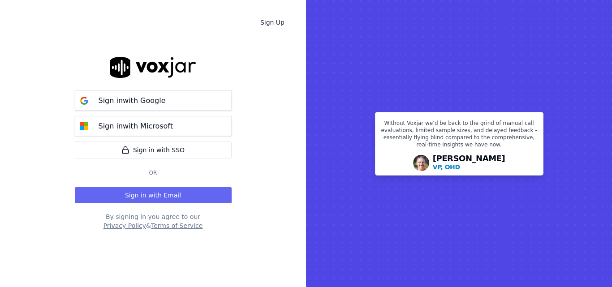  What do you see at coordinates (273, 22) in the screenshot?
I see `a: Sign Up` at bounding box center [273, 22].